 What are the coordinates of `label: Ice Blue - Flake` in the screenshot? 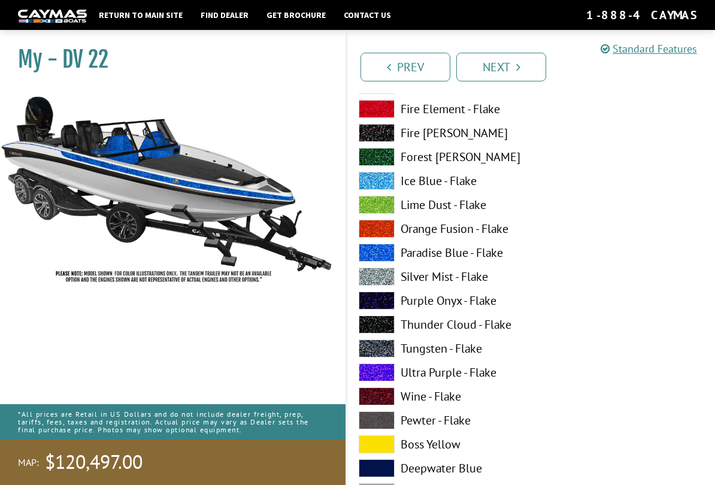 It's located at (439, 181).